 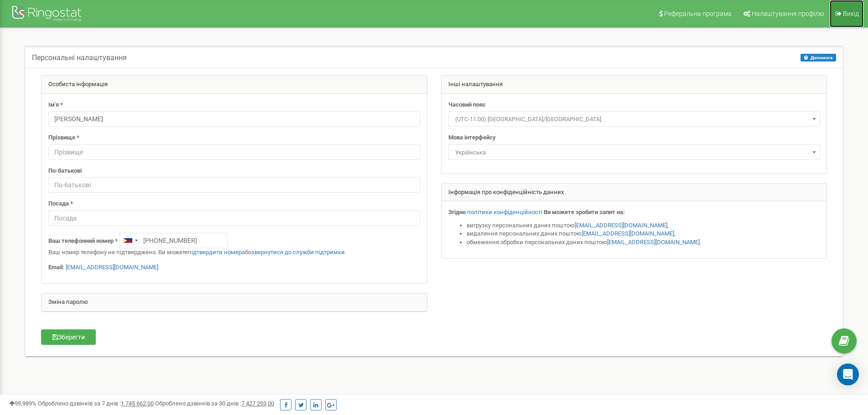 What do you see at coordinates (697, 14) in the screenshot?
I see `span: Реферальна програма` at bounding box center [697, 14].